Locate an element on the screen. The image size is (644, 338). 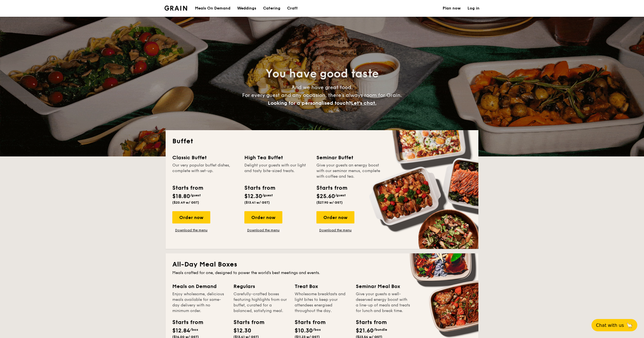
h2: All-Day Meal Boxes is located at coordinates (322, 264).